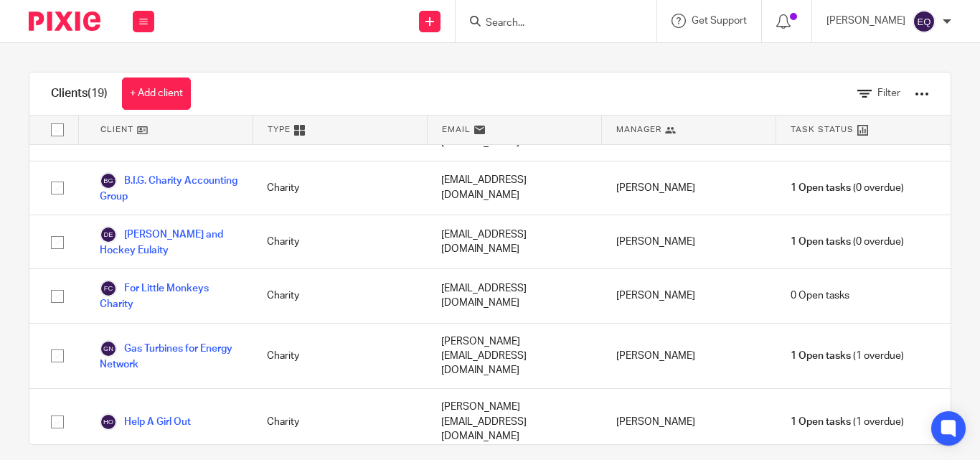 The width and height of the screenshot is (980, 460). Describe the element at coordinates (719, 20) in the screenshot. I see `span: Get Support` at that location.